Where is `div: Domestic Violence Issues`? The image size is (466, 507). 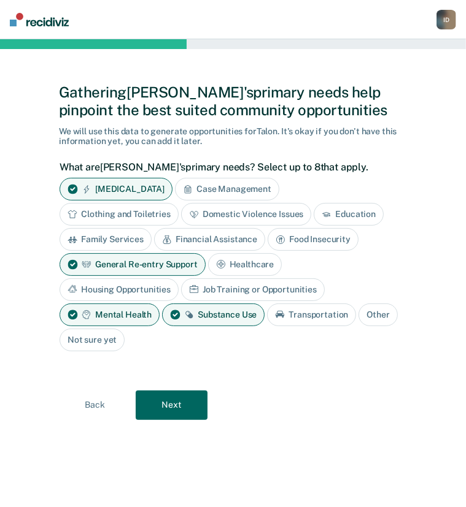 div: Domestic Violence Issues is located at coordinates (246, 214).